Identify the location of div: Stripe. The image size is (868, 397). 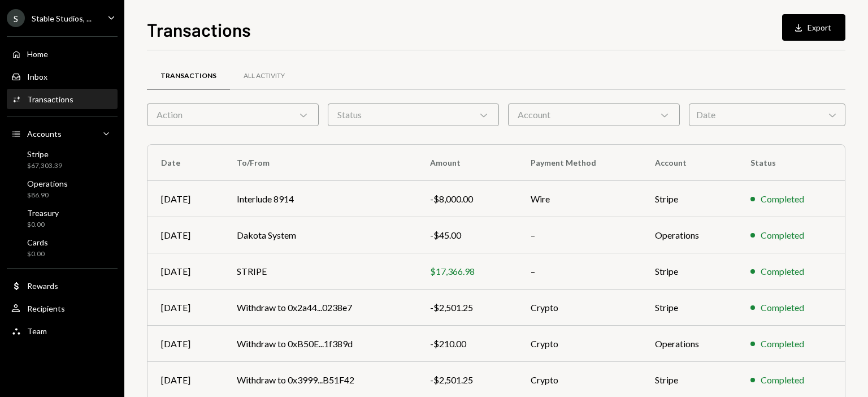
(45, 154).